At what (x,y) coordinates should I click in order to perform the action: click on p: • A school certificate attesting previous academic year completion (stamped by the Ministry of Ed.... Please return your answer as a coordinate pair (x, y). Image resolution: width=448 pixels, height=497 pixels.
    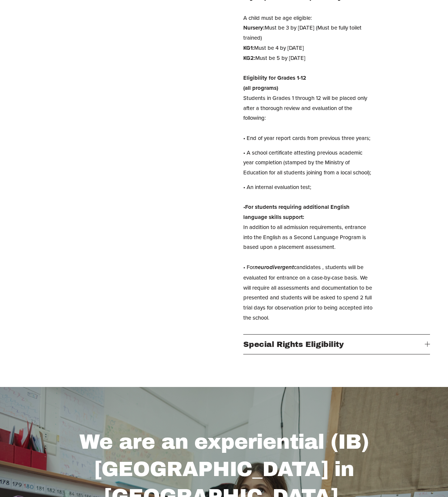
    Looking at the image, I should click on (308, 163).